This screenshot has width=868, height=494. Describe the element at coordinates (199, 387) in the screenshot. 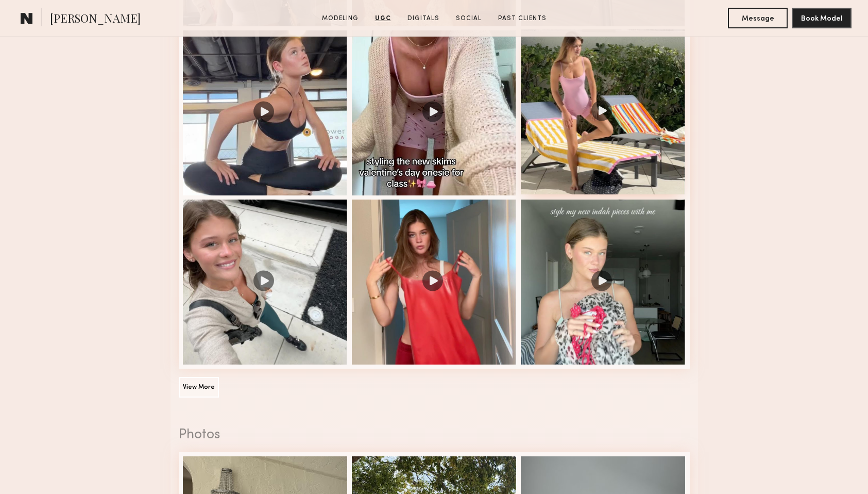

I see `button: View More` at that location.